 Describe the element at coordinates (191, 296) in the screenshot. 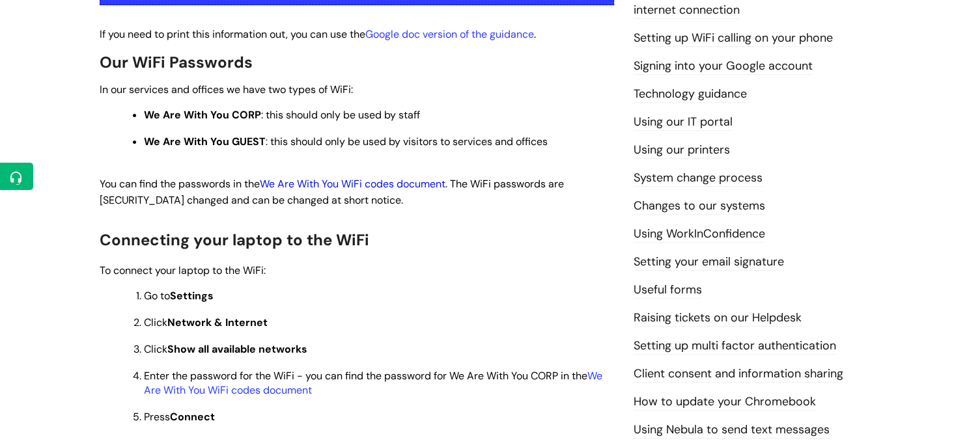

I see `strong: Settings` at that location.